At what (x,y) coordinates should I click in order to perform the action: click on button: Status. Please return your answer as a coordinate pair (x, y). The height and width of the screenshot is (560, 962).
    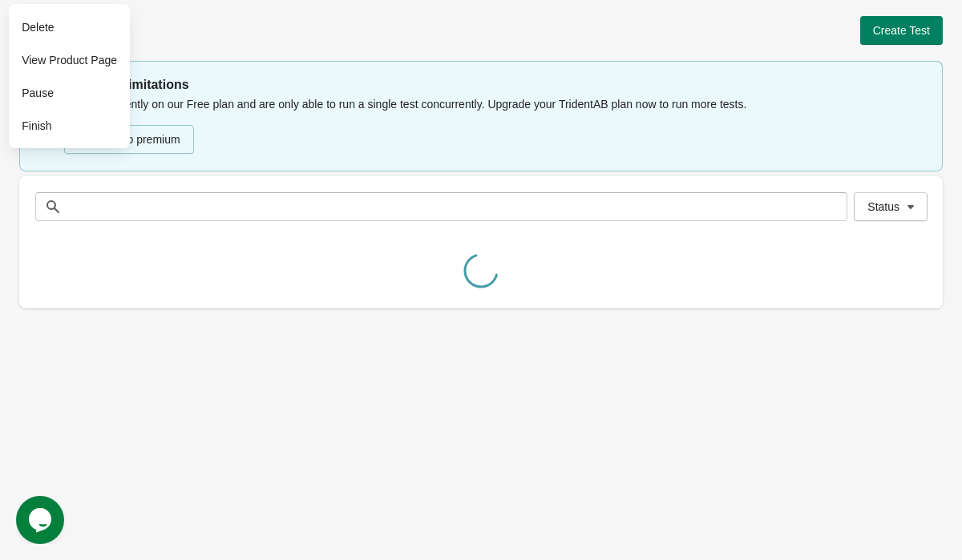
    Looking at the image, I should click on (891, 207).